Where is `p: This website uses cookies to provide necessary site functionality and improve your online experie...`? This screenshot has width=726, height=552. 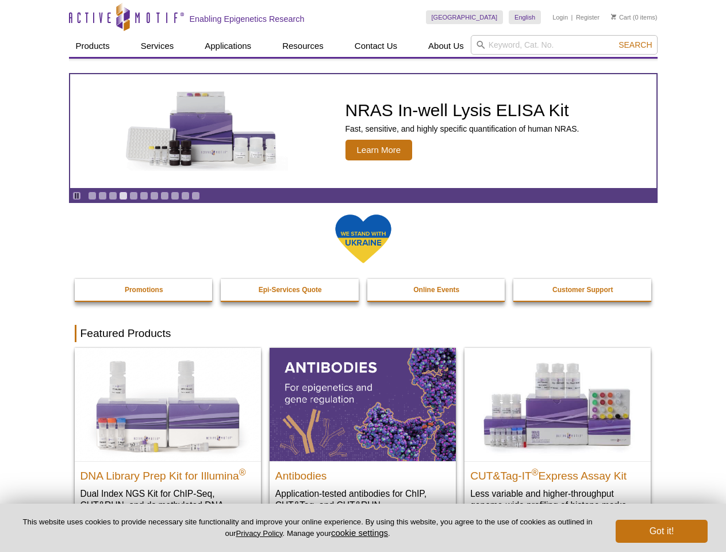 p: This website uses cookies to provide necessary site functionality and improve your online experie... is located at coordinates (307, 527).